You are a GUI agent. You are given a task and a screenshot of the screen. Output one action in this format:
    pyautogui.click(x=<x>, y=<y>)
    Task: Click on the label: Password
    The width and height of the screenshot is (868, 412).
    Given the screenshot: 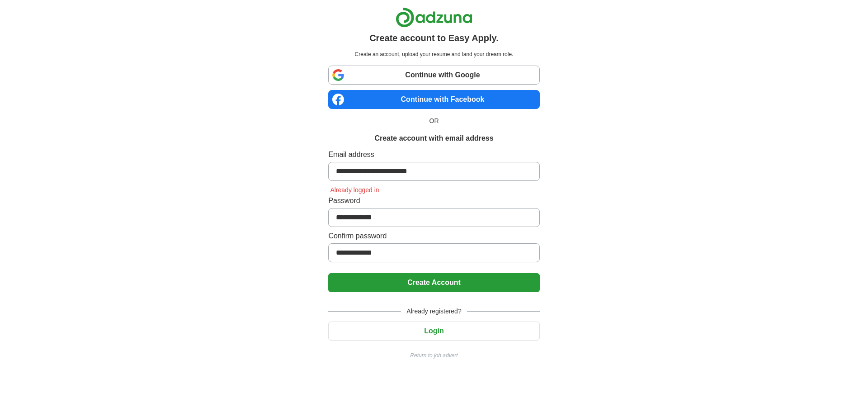 What is the action you would take?
    pyautogui.click(x=434, y=201)
    